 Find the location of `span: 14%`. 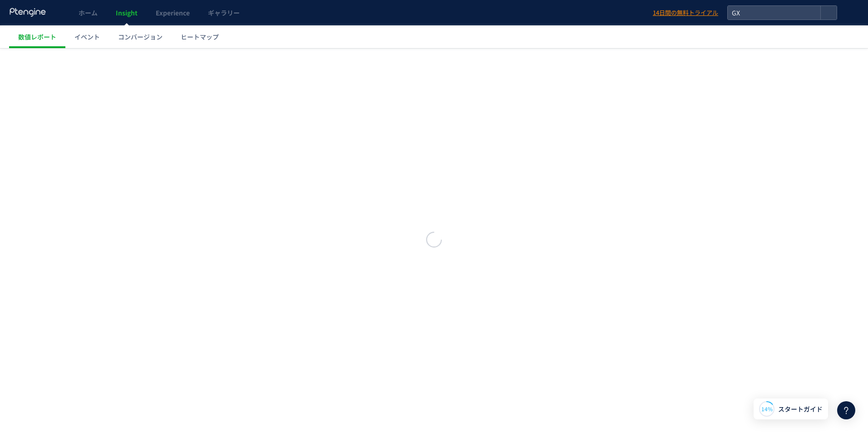

span: 14% is located at coordinates (767, 409).